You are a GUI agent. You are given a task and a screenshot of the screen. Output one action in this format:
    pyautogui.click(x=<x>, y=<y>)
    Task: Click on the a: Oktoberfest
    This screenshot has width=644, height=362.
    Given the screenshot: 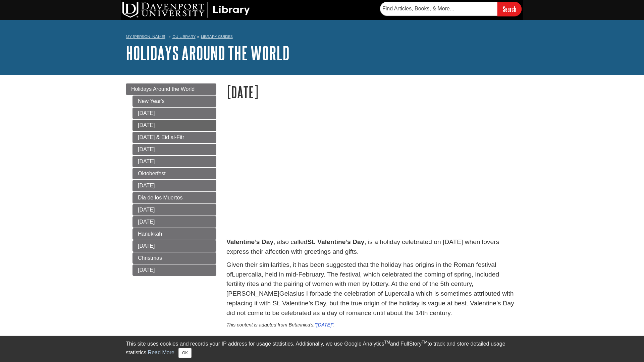 What is the action you would take?
    pyautogui.click(x=174, y=174)
    